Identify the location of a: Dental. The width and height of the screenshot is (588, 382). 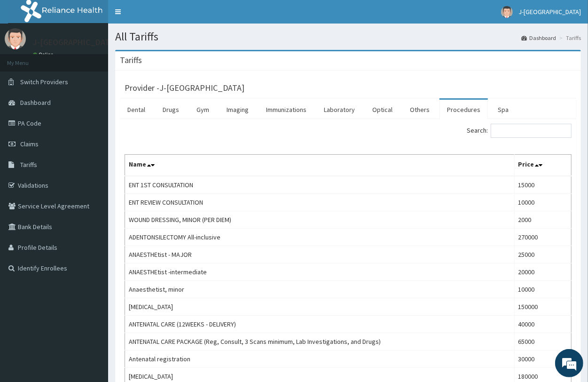
(137, 110).